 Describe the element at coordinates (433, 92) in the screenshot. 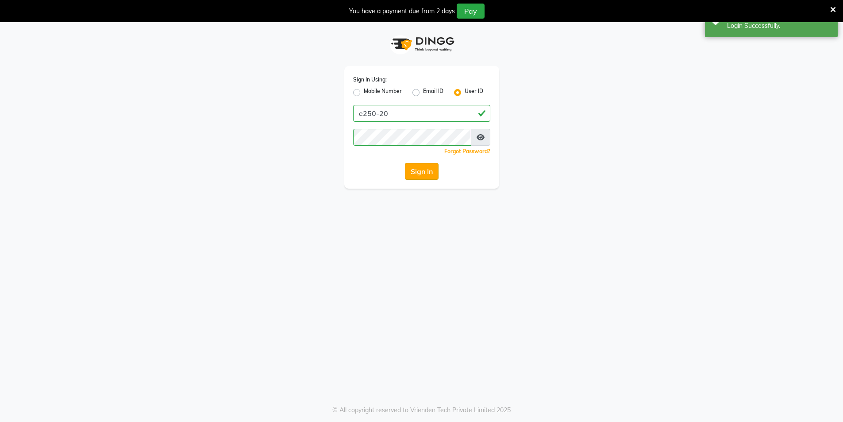

I see `label: Email ID` at that location.